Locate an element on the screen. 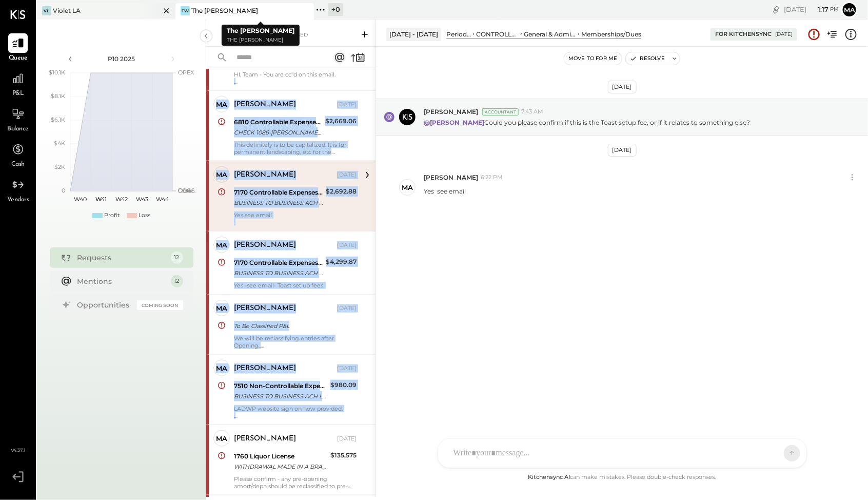 This screenshot has height=500, width=868. text: Occu... is located at coordinates (187, 190).